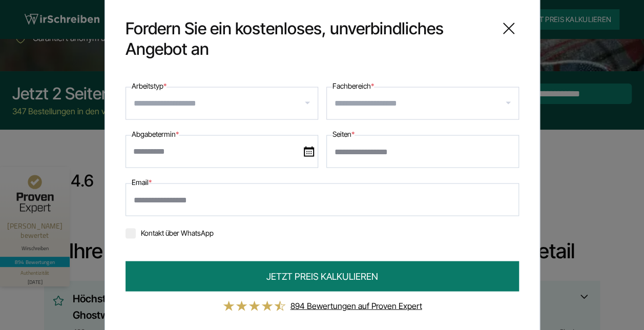 Image resolution: width=644 pixels, height=330 pixels. I want to click on a: 894 Bewertungen auf Proven Expert, so click(356, 306).